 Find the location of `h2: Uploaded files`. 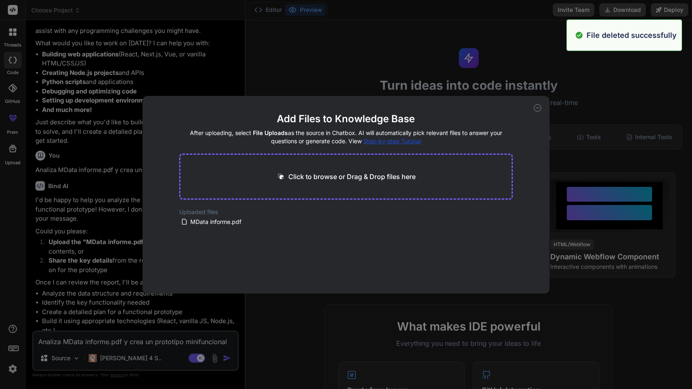

h2: Uploaded files is located at coordinates (346, 212).